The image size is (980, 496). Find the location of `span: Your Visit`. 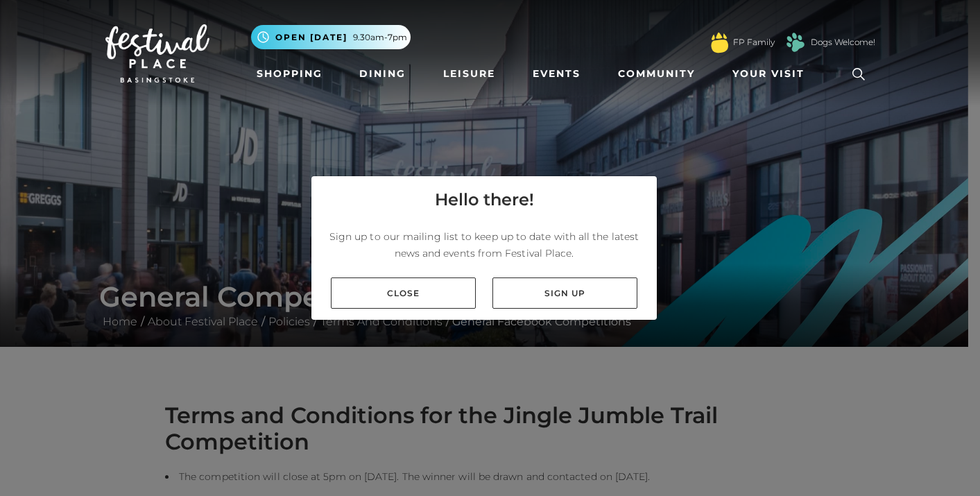

span: Your Visit is located at coordinates (769, 74).